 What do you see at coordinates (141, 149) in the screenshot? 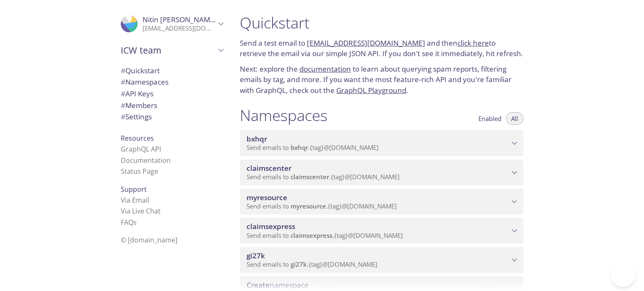
I see `a: GraphQL API` at bounding box center [141, 149].